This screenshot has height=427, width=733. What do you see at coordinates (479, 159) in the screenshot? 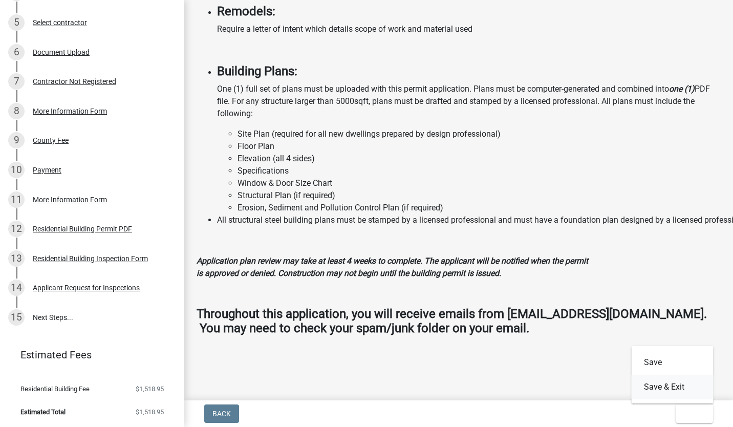
I see `li: Elevation (all 4 sides)` at bounding box center [479, 159].